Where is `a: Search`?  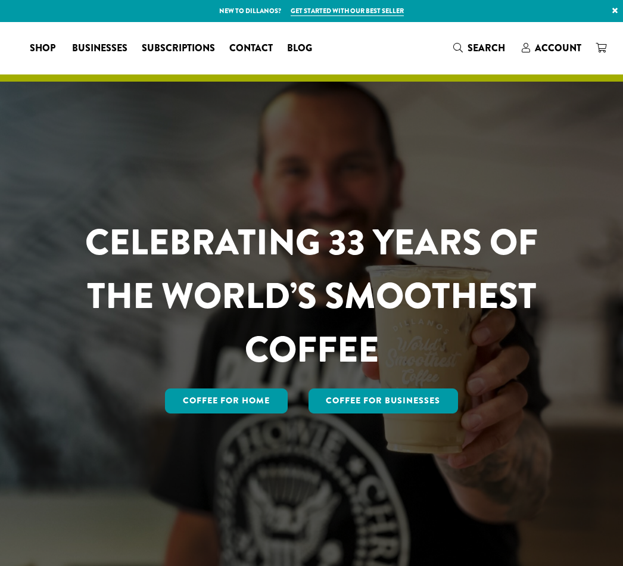
a: Search is located at coordinates (480, 48).